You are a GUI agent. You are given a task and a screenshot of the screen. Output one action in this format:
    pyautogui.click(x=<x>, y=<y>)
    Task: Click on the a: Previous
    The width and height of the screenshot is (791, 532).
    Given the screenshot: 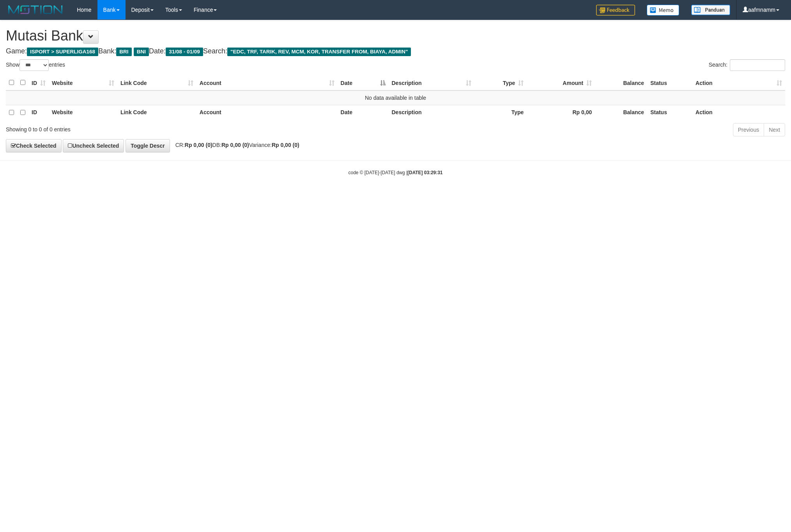 What is the action you would take?
    pyautogui.click(x=749, y=130)
    